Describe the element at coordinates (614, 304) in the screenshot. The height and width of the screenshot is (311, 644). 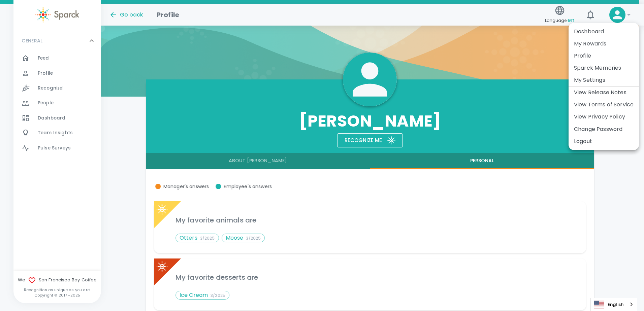
I see `aside: Language selected: English` at that location.